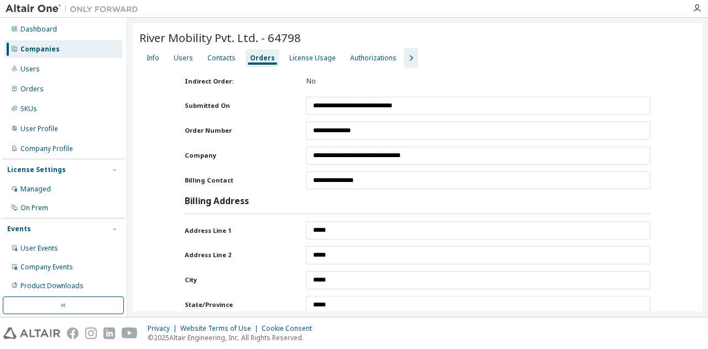 This screenshot has height=349, width=708. Describe the element at coordinates (40, 49) in the screenshot. I see `div: Companies` at that location.